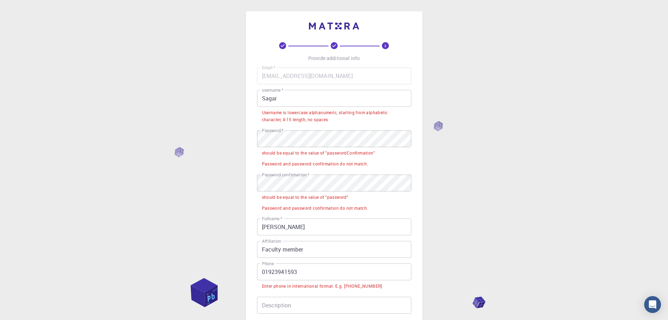 This screenshot has width=668, height=320. I want to click on div: should be equal to the value of "passwordConfirmation", so click(319, 153).